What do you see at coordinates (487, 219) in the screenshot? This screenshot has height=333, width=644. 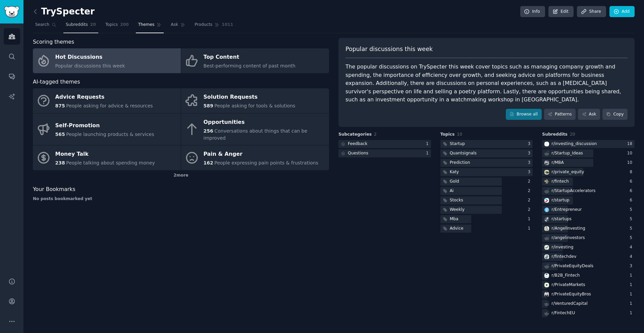 I see `a: Mba1` at bounding box center [487, 219].